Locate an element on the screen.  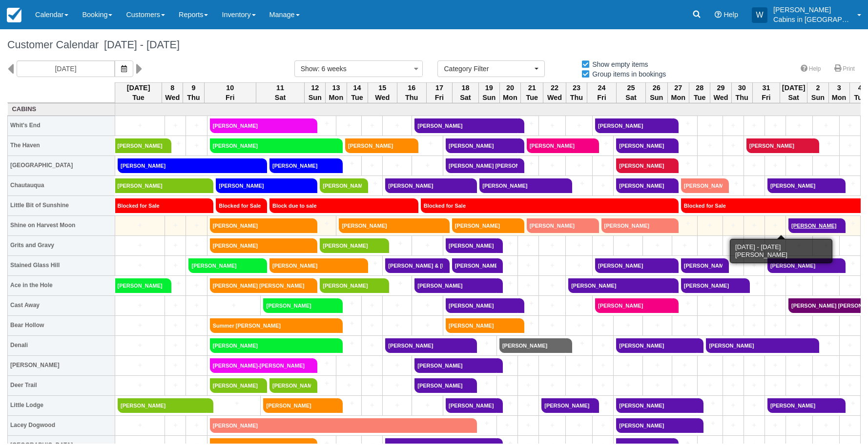
button: Show: 6 weeks is located at coordinates (358, 69).